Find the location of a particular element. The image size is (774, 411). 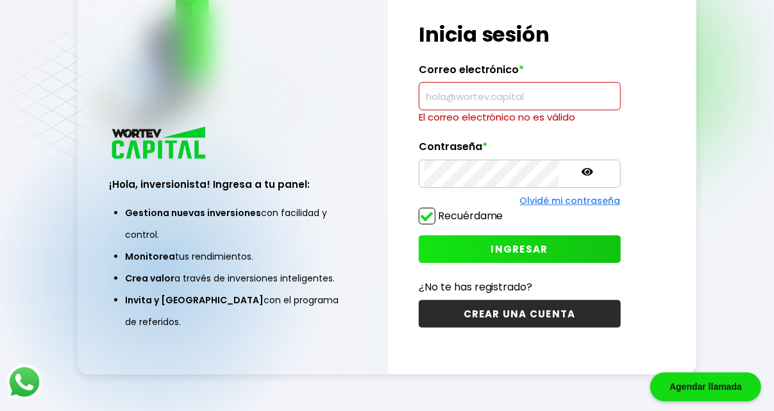

input: hola@wortev.capital is located at coordinates (520, 96).